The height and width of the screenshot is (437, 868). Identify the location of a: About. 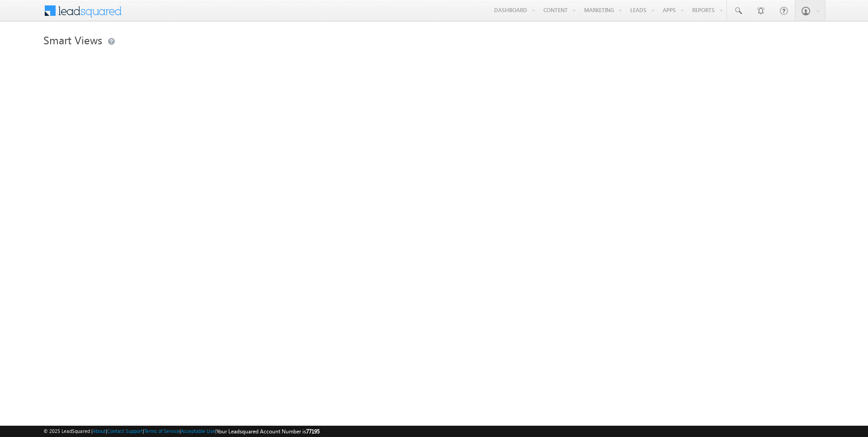
(99, 431).